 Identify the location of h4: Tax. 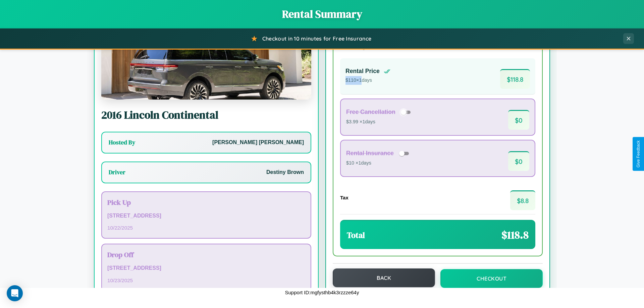
(344, 197).